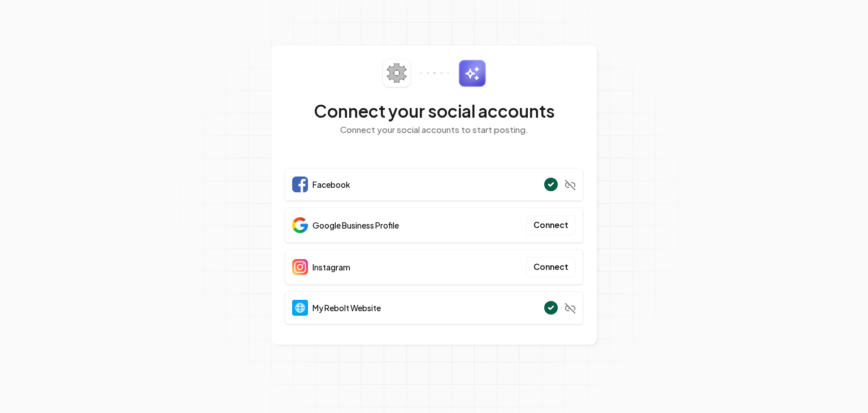 The height and width of the screenshot is (413, 868). Describe the element at coordinates (301, 267) in the screenshot. I see `img: Instagram` at that location.